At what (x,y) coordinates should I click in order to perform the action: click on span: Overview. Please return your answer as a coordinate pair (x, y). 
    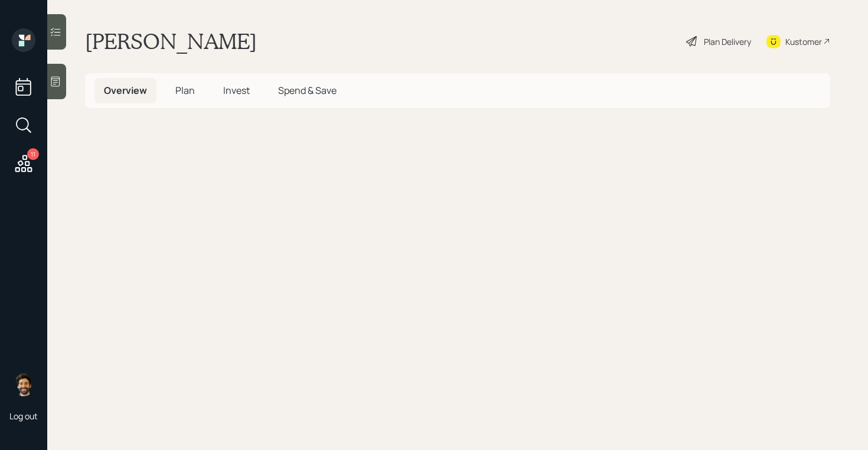
    Looking at the image, I should click on (125, 90).